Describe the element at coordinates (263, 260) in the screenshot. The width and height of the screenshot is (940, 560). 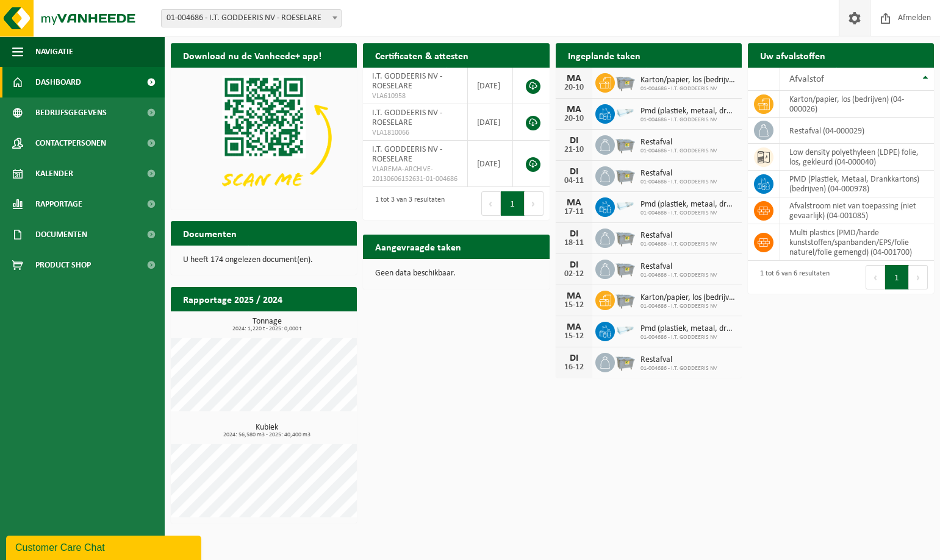
I see `p: U heeft 174 ongelezen document(en).` at that location.